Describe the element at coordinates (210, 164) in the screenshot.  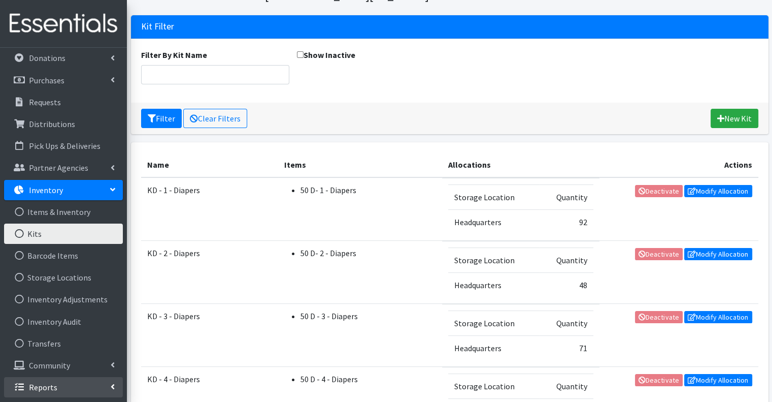
I see `th: Name` at that location.